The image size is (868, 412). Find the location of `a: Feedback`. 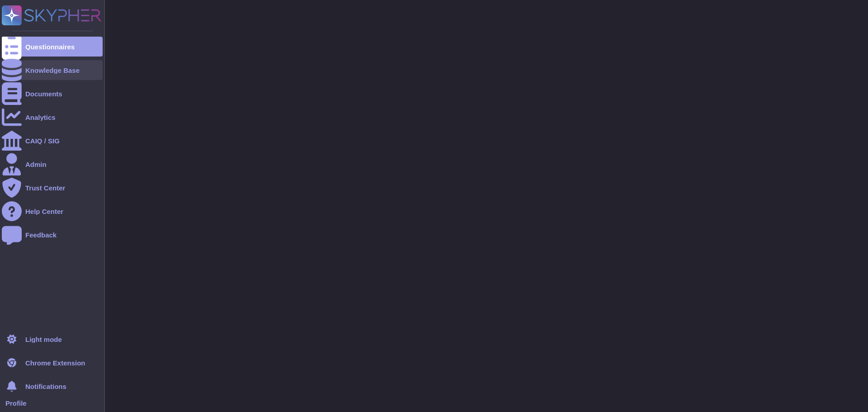

a: Feedback is located at coordinates (52, 235).